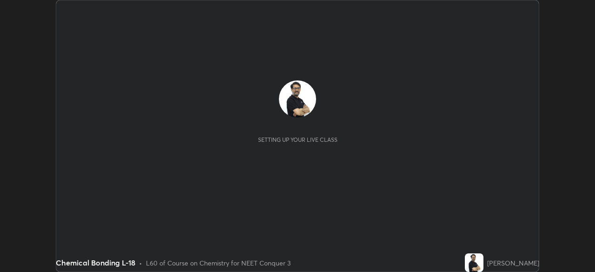 The height and width of the screenshot is (272, 595). What do you see at coordinates (298, 140) in the screenshot?
I see `div: Setting up your live class` at bounding box center [298, 140].